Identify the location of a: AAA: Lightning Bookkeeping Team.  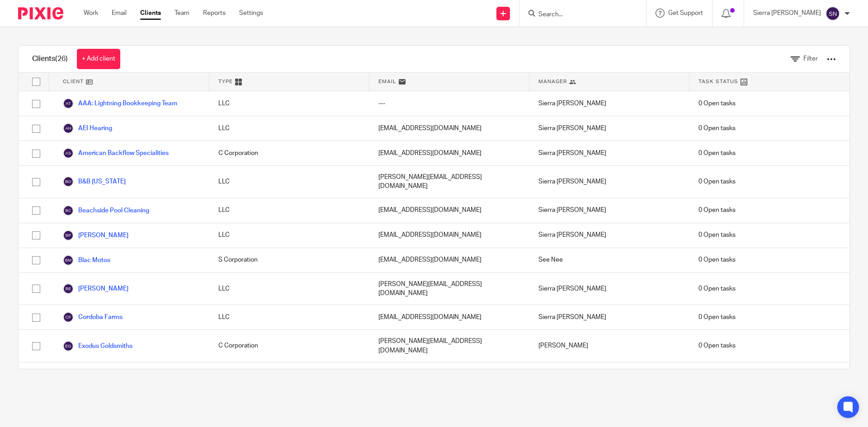
(120, 104).